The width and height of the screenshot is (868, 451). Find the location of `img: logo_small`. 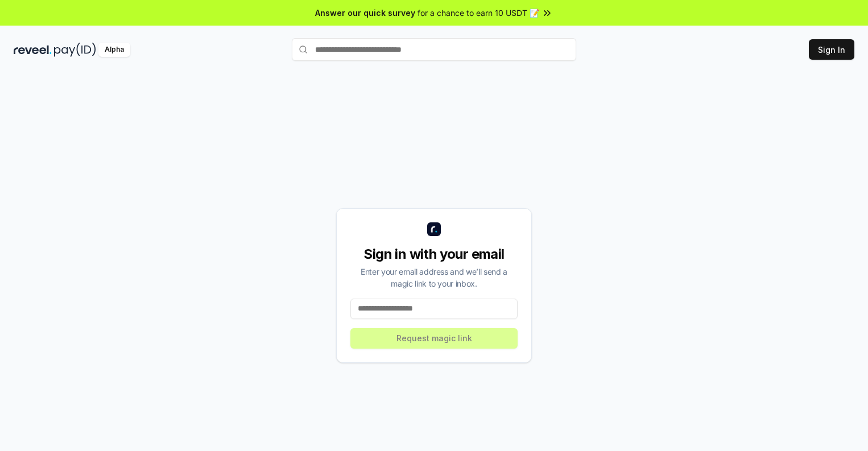

img: logo_small is located at coordinates (434, 229).